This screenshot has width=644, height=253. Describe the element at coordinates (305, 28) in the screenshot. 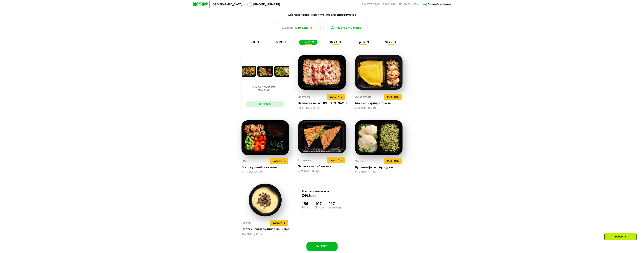

I see `span: 19 сен, пт` at that location.